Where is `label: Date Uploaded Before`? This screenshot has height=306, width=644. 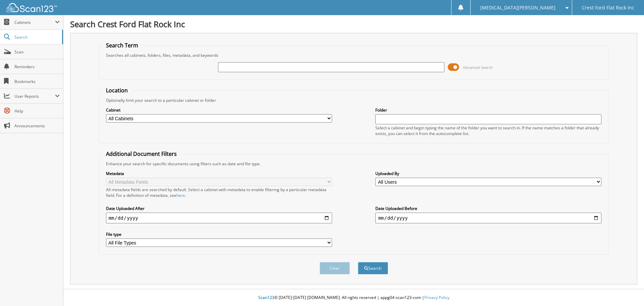 label: Date Uploaded Before is located at coordinates (488, 208).